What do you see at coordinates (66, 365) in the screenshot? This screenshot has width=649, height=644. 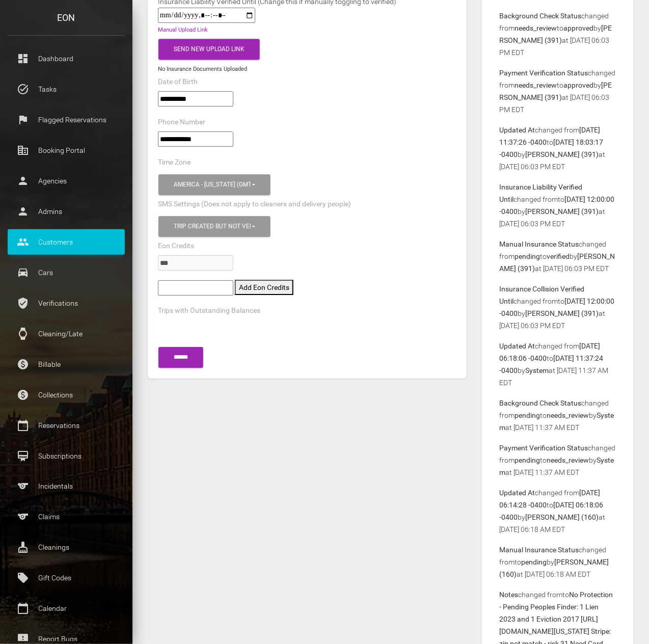 I see `p: Billable` at bounding box center [66, 365].